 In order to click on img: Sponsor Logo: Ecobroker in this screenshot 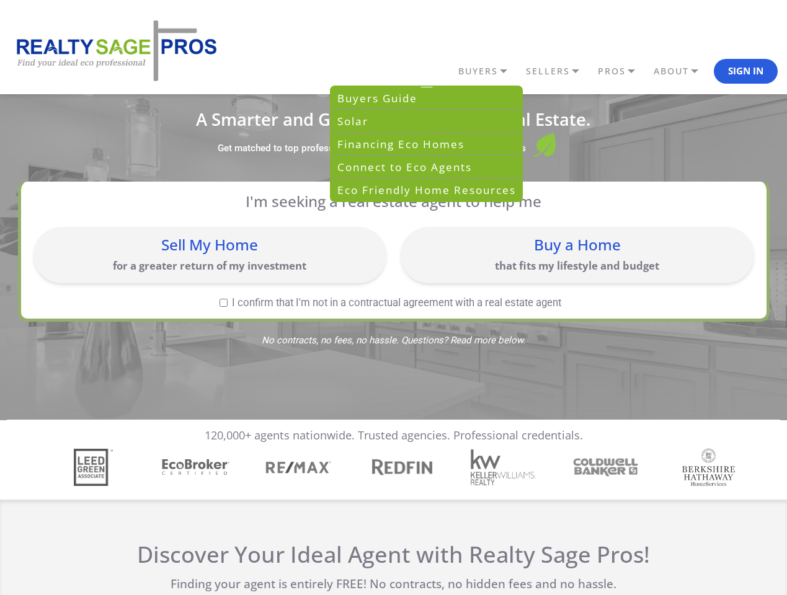, I will do `click(195, 468)`.